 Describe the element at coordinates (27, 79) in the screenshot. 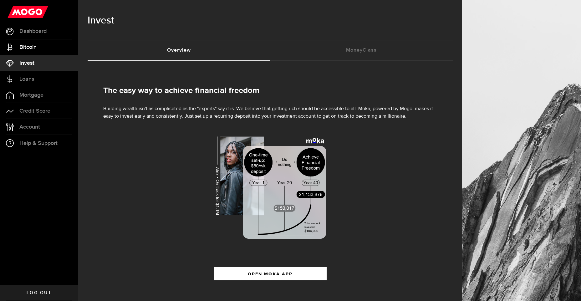

I see `span: Loans` at that location.